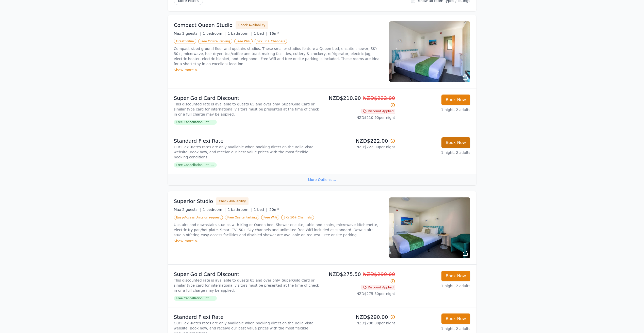  I want to click on p: NZD$222.00 per night, so click(360, 147).